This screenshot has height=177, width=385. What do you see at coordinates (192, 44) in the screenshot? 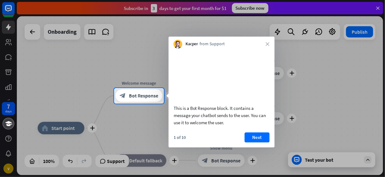
I see `span: Kacper` at bounding box center [192, 44].